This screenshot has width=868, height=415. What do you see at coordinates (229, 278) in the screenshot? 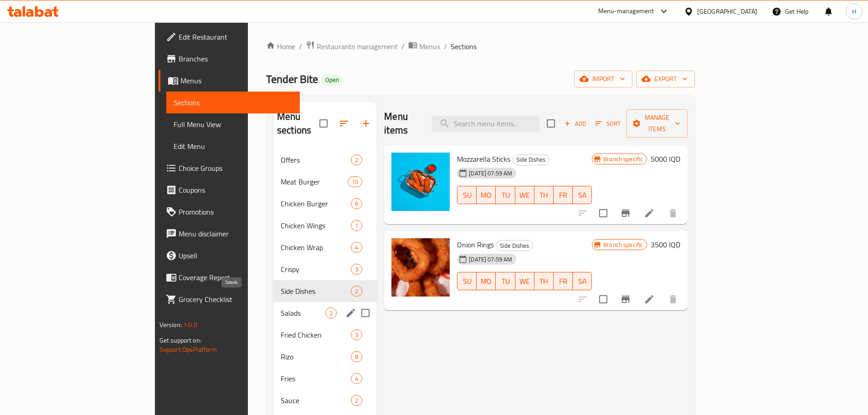
I see `a: Coverage Report` at bounding box center [229, 278].